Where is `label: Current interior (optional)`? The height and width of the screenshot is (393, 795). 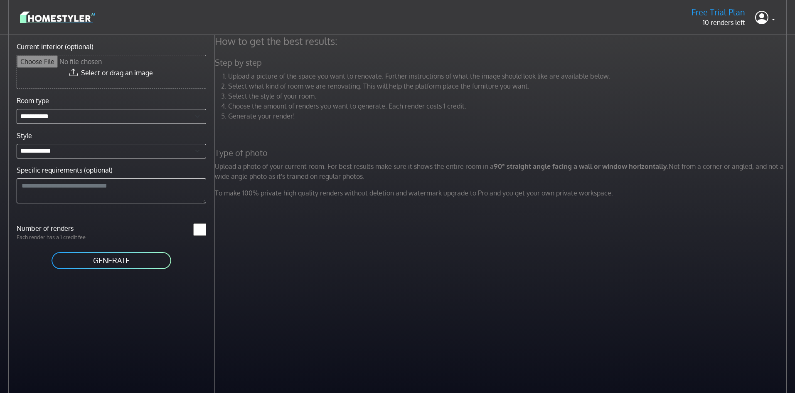 label: Current interior (optional) is located at coordinates (55, 47).